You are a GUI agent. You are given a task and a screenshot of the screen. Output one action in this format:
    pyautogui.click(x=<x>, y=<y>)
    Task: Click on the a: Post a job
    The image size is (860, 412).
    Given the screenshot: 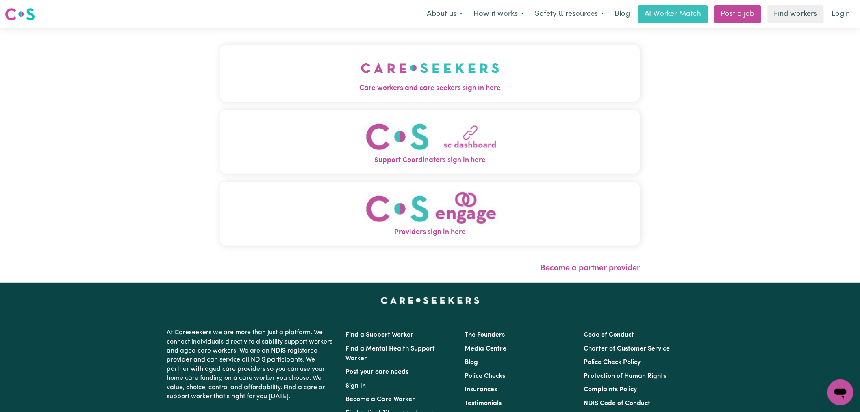 What is the action you would take?
    pyautogui.click(x=738, y=14)
    